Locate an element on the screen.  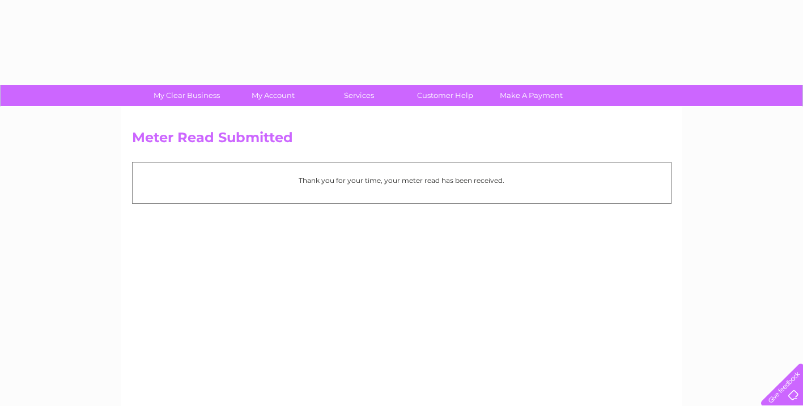
a: Make A Payment is located at coordinates (531, 95).